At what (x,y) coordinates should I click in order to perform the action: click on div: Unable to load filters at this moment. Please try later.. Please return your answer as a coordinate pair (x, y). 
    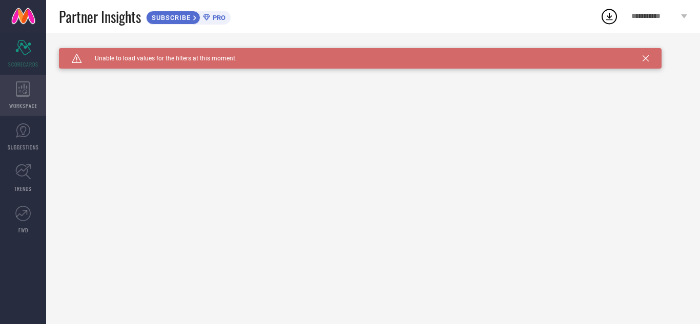
    Looking at the image, I should click on (373, 52).